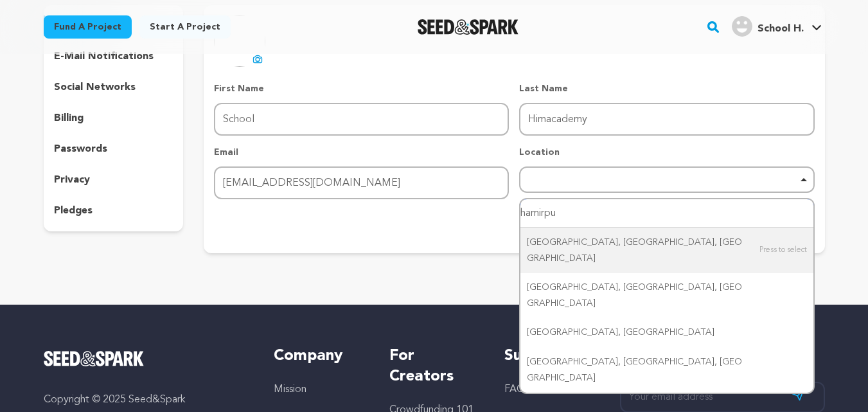 The height and width of the screenshot is (412, 868). Describe the element at coordinates (94, 88) in the screenshot. I see `p: social networks` at that location.